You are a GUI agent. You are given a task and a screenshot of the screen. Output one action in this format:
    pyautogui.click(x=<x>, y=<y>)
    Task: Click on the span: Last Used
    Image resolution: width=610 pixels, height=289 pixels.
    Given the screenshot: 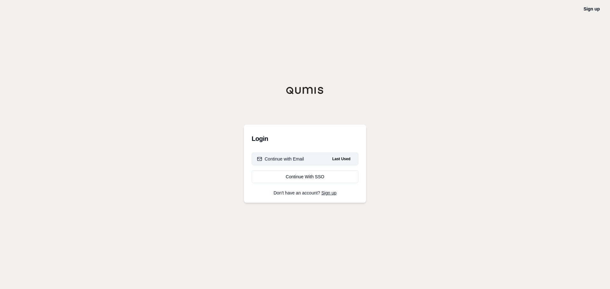 What is the action you would take?
    pyautogui.click(x=341, y=159)
    